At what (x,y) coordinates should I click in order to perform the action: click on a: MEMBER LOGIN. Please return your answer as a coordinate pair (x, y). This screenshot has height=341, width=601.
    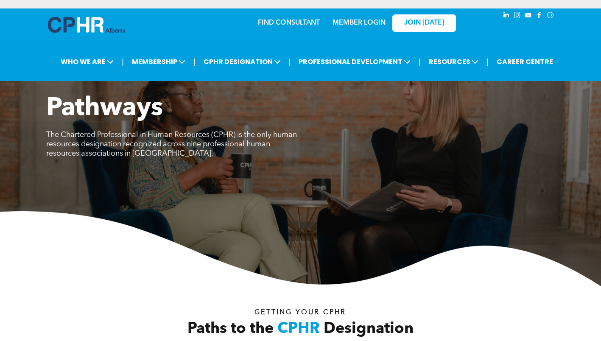
    Looking at the image, I should click on (359, 23).